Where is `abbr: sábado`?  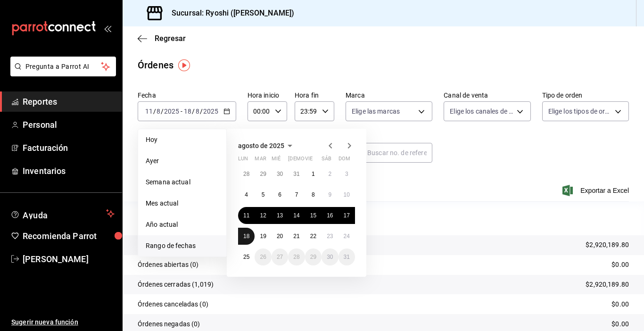
abbr: sábado is located at coordinates (326, 160).